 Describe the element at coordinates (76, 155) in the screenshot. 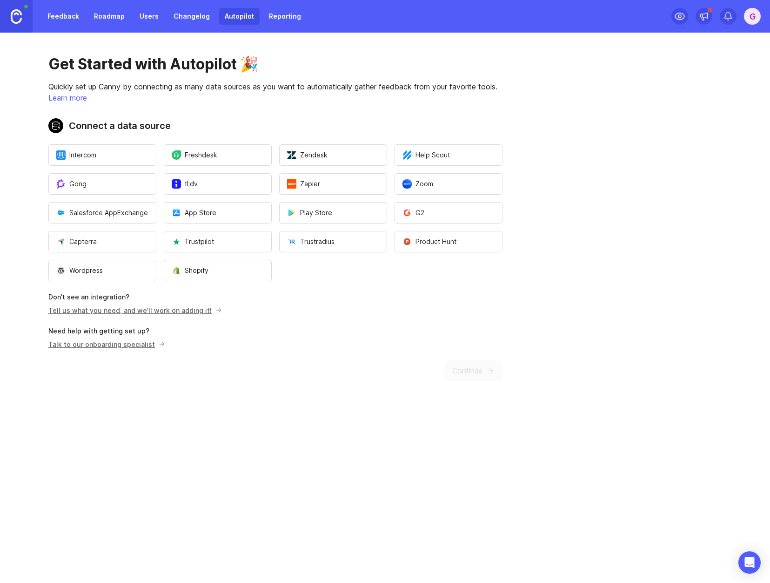

I see `span: Intercom` at that location.